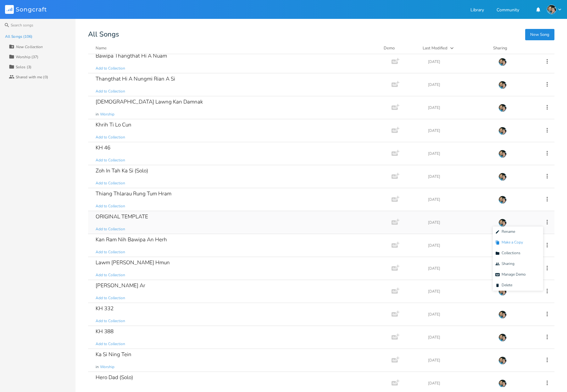  What do you see at coordinates (512, 48) in the screenshot?
I see `div: Sharing` at bounding box center [512, 48].